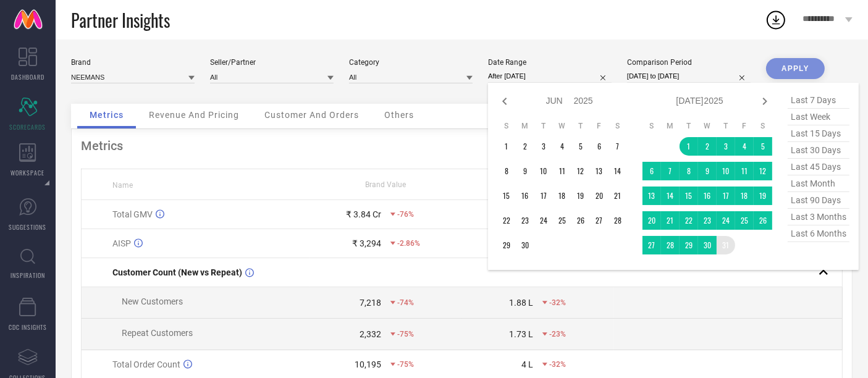 Image resolution: width=868 pixels, height=378 pixels. What do you see at coordinates (122, 185) in the screenshot?
I see `span: Name` at bounding box center [122, 185].